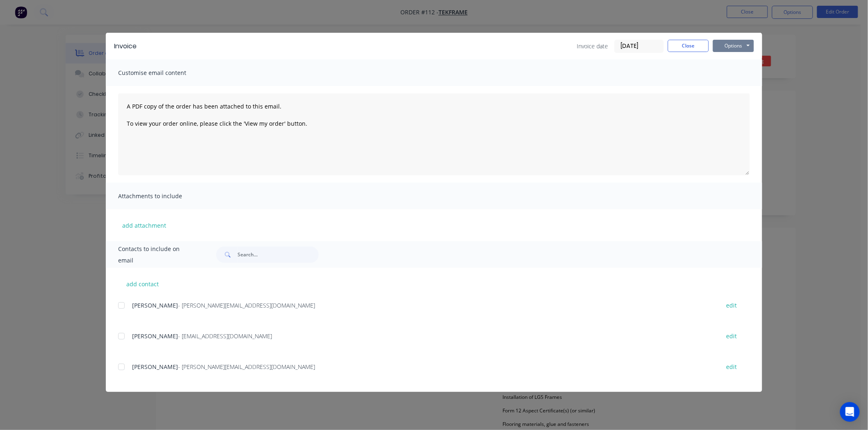 Image resolution: width=868 pixels, height=430 pixels. What do you see at coordinates (125, 46) in the screenshot?
I see `div: Invoice` at bounding box center [125, 46].